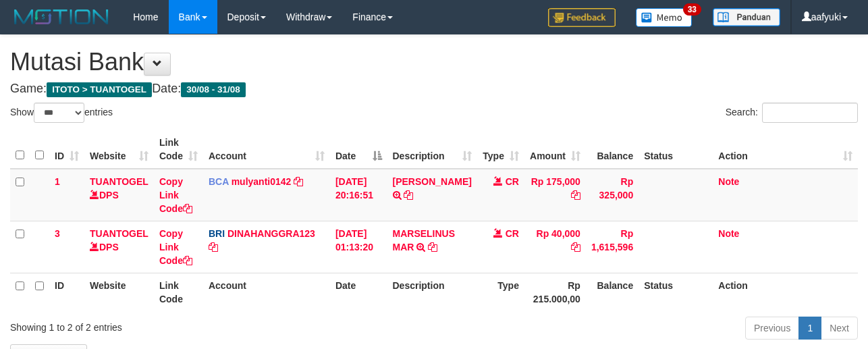 The width and height of the screenshot is (868, 349). I want to click on span: ITOTO > TUANTOGEL, so click(99, 89).